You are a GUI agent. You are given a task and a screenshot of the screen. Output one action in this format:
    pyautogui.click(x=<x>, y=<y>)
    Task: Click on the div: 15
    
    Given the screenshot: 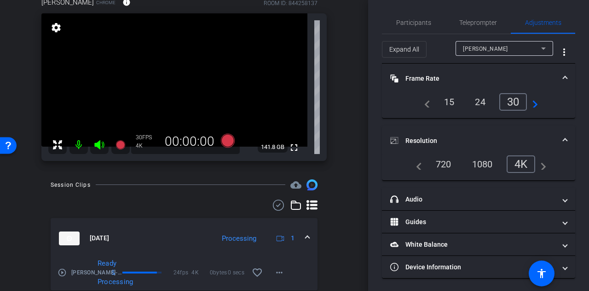 What is the action you would take?
    pyautogui.click(x=449, y=102)
    